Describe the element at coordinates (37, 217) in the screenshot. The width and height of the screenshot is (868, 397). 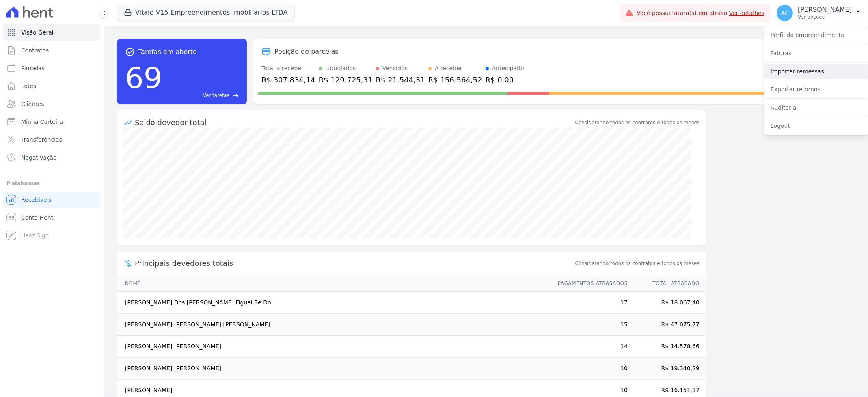
I see `span: Conta Hent` at that location.